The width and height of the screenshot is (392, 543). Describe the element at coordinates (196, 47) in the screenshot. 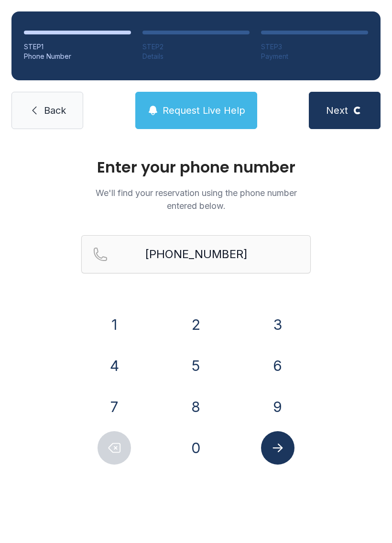

I see `div: STEP 2` at that location.